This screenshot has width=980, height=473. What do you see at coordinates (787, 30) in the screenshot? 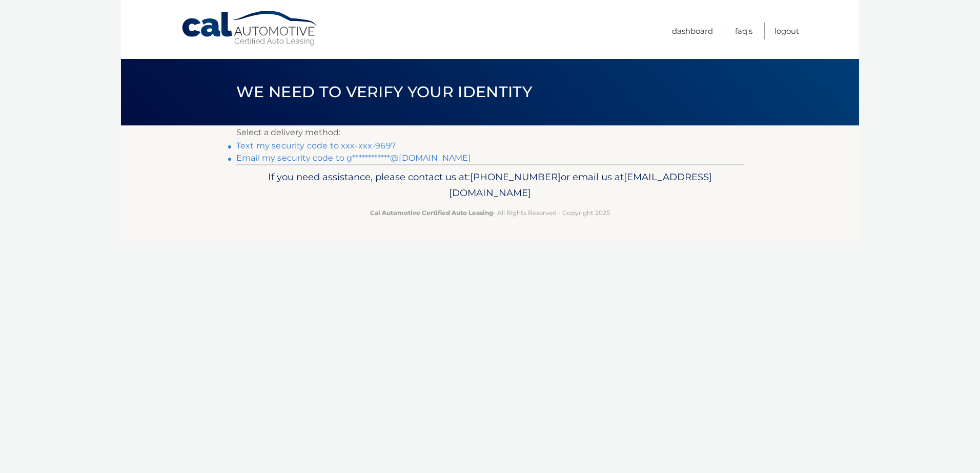
I see `a: Logout` at bounding box center [787, 30].